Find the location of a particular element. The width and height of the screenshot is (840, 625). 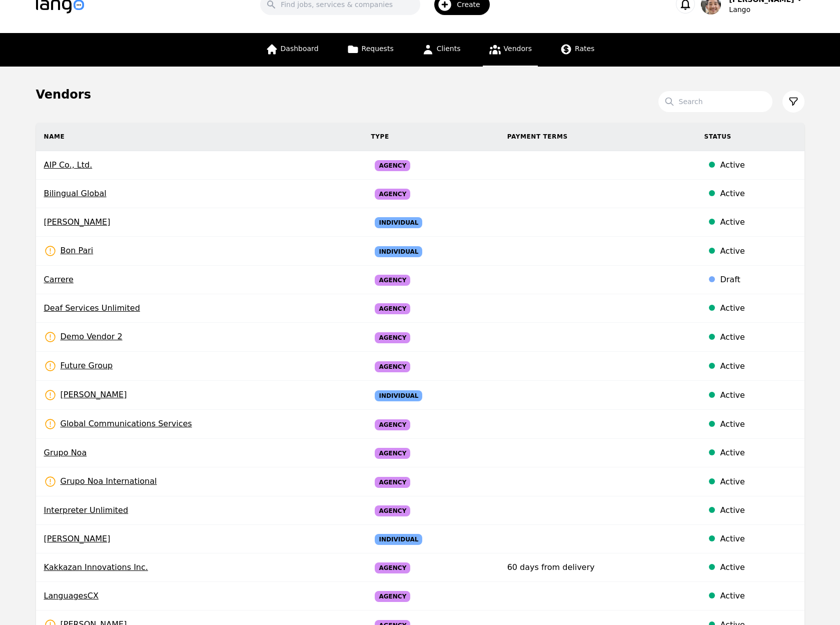

a: Clients is located at coordinates (441, 49).